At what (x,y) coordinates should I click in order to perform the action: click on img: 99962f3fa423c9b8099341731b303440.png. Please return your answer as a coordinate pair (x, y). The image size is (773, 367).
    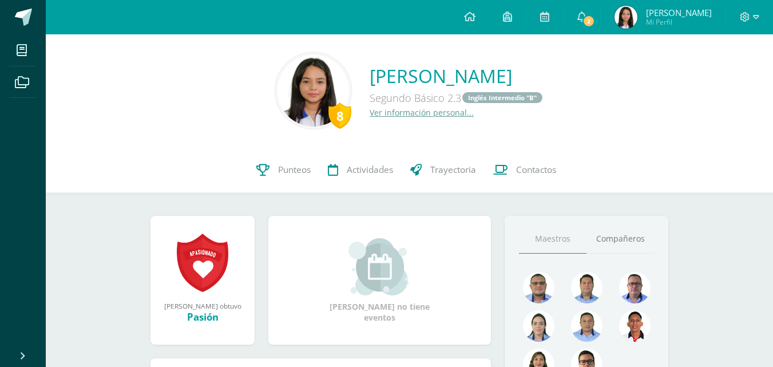
    Looking at the image, I should click on (538, 287).